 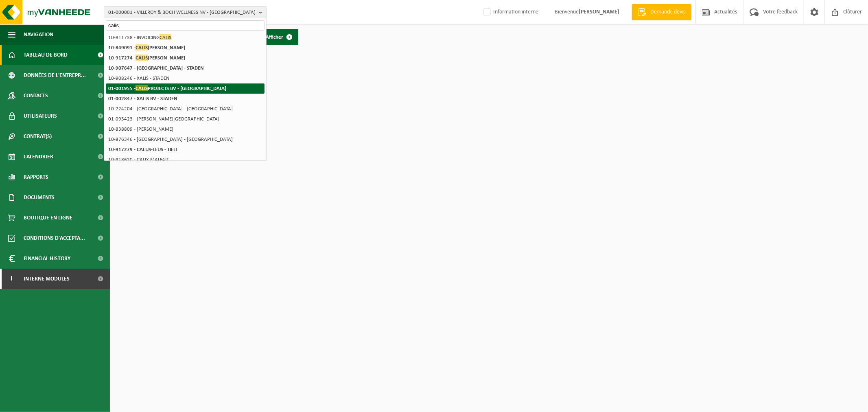 I want to click on span: Utilisateurs, so click(x=41, y=116).